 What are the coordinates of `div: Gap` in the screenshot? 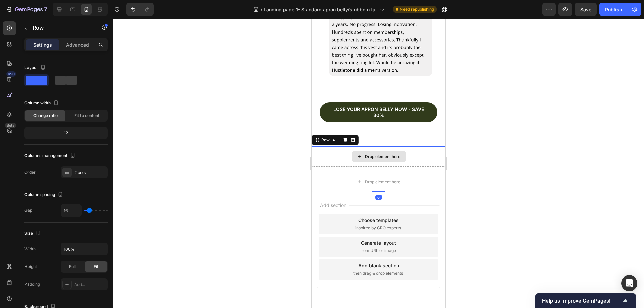 It's located at (28, 210).